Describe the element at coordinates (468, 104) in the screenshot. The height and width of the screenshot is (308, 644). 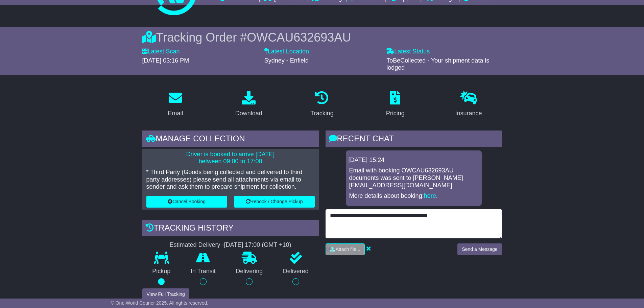
I see `a: Insurance` at that location.